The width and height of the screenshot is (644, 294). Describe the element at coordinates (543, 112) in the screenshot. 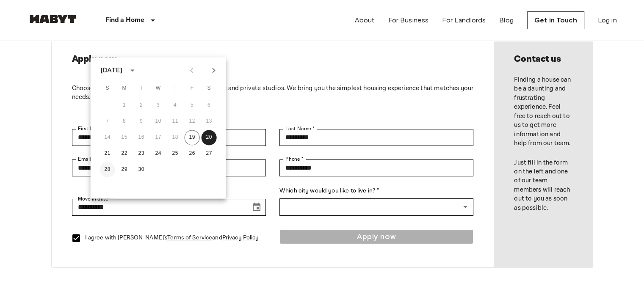

I see `p: Finding a house can be a daunting and frustrating experience. Feel free to reach out to us to get...` at that location.